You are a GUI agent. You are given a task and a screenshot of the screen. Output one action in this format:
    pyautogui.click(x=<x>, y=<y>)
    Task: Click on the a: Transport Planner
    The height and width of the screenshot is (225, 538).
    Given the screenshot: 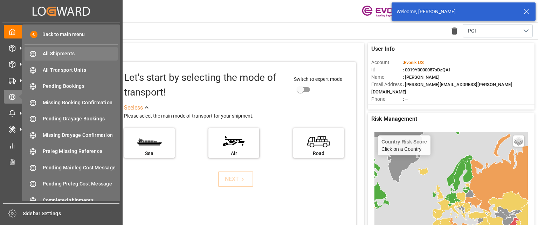 What is the action you would take?
    pyautogui.click(x=61, y=162)
    